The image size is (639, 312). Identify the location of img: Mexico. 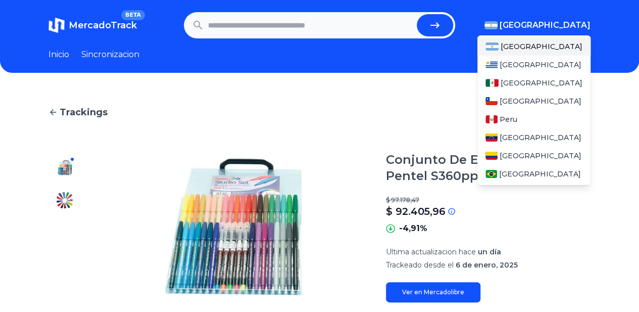
(492, 83).